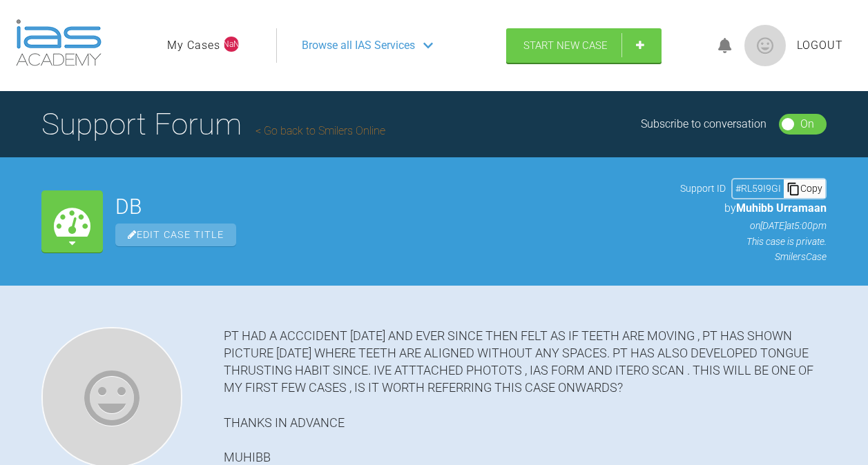 The height and width of the screenshot is (465, 868). Describe the element at coordinates (819, 46) in the screenshot. I see `span: Logout` at that location.